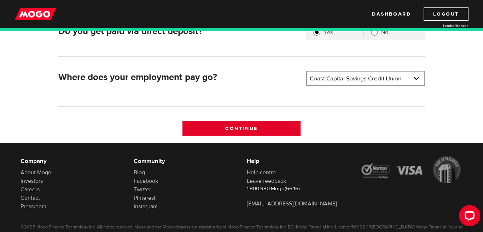 This screenshot has height=232, width=483. I want to click on a: Instagram, so click(146, 206).